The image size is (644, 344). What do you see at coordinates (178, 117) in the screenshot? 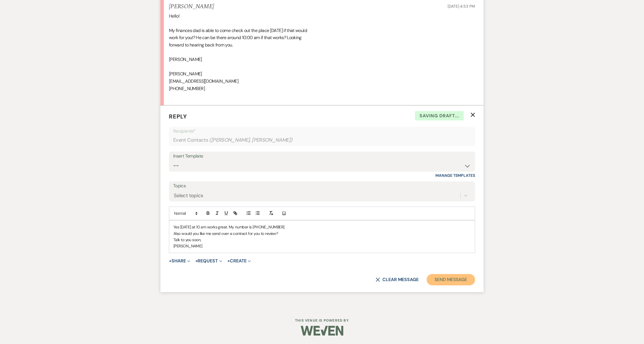
I see `span: Reply` at bounding box center [178, 117].